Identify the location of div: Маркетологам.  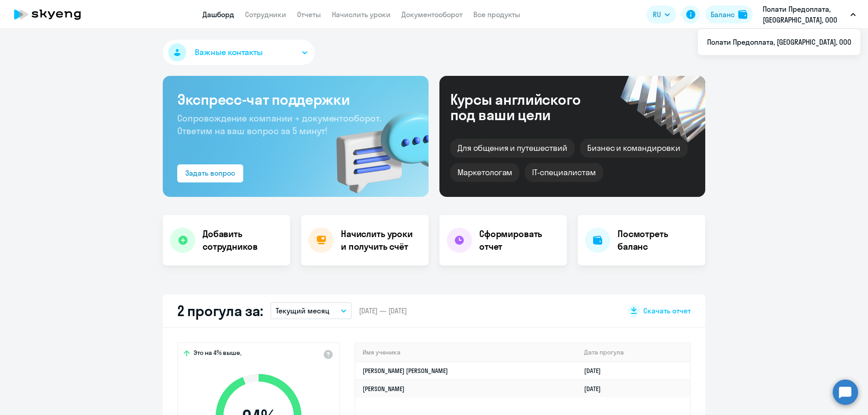
(485, 172).